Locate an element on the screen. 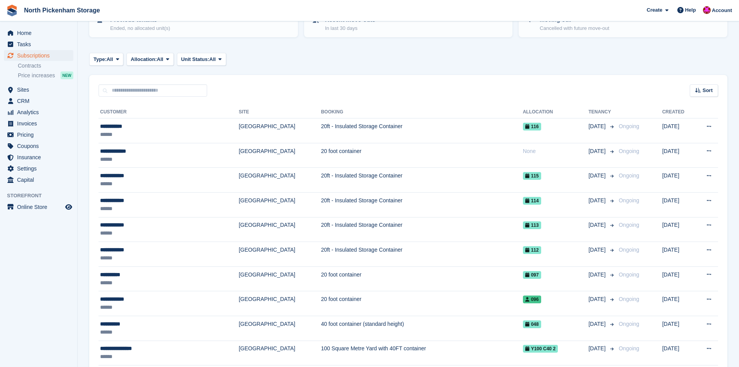 This screenshot has width=739, height=367. span: Online Store is located at coordinates (40, 207).